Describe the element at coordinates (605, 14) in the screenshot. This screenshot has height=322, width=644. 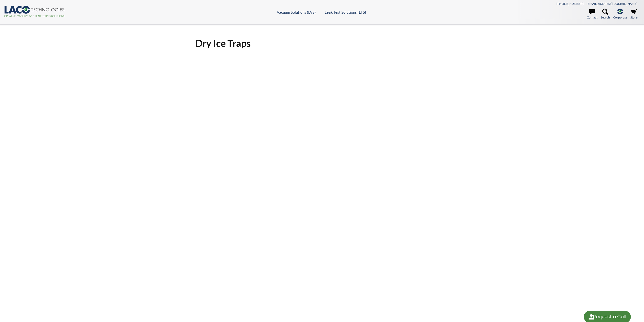
I see `a: Search` at that location.